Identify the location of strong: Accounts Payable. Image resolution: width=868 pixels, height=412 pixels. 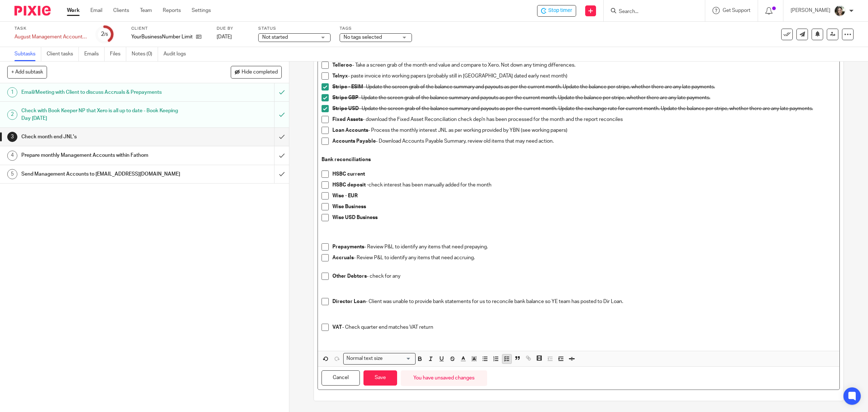
(354, 141).